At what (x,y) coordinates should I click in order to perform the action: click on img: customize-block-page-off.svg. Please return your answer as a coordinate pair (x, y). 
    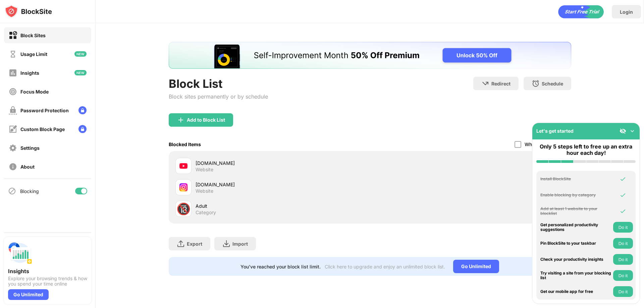
    Looking at the image, I should click on (13, 129).